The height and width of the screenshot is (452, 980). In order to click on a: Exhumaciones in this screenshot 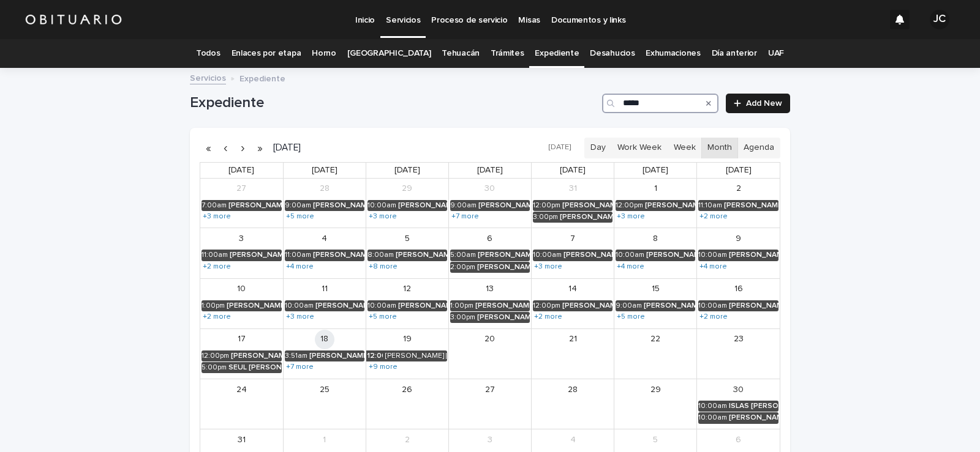, I will do `click(673, 53)`.